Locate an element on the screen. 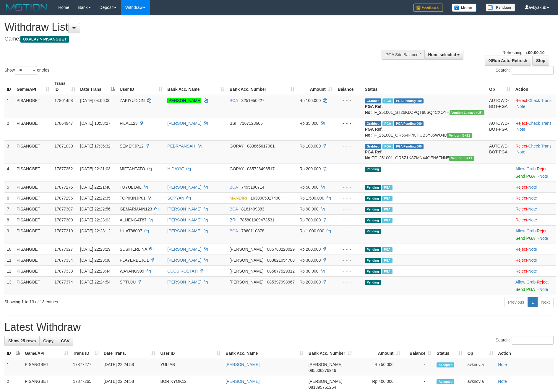  a: HIDAYAT is located at coordinates (175, 169).